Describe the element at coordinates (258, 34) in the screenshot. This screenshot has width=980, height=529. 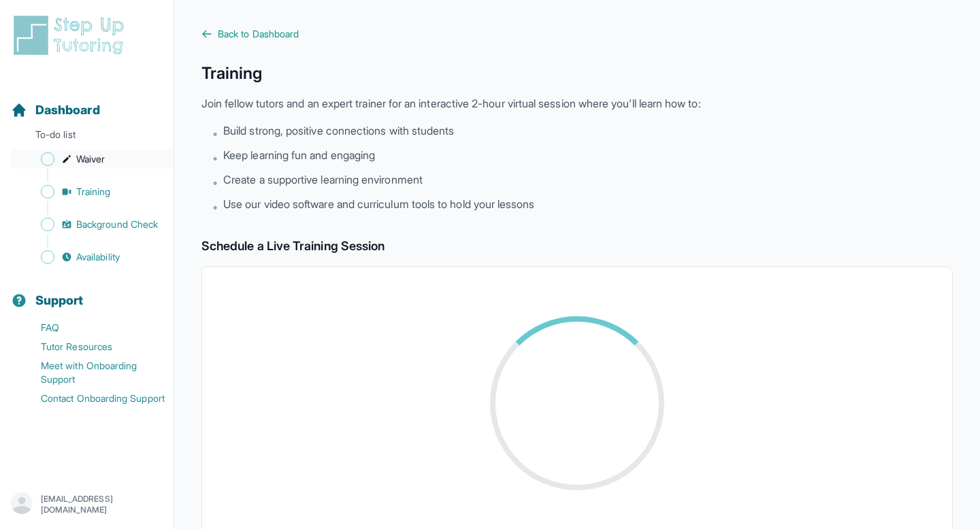
I see `span: Back to Dashboard` at that location.